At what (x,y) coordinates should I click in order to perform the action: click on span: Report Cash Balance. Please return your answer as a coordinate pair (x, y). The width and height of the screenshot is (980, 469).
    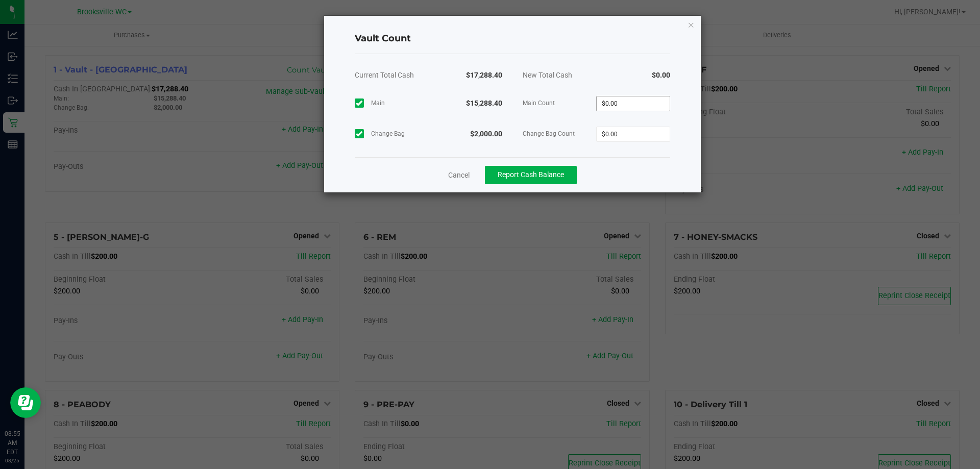
    Looking at the image, I should click on (531, 175).